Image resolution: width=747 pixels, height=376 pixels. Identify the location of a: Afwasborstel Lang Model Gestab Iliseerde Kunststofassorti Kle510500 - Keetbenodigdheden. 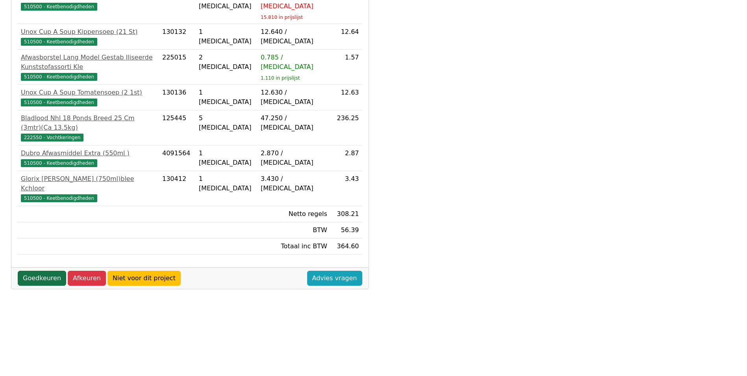
(88, 67).